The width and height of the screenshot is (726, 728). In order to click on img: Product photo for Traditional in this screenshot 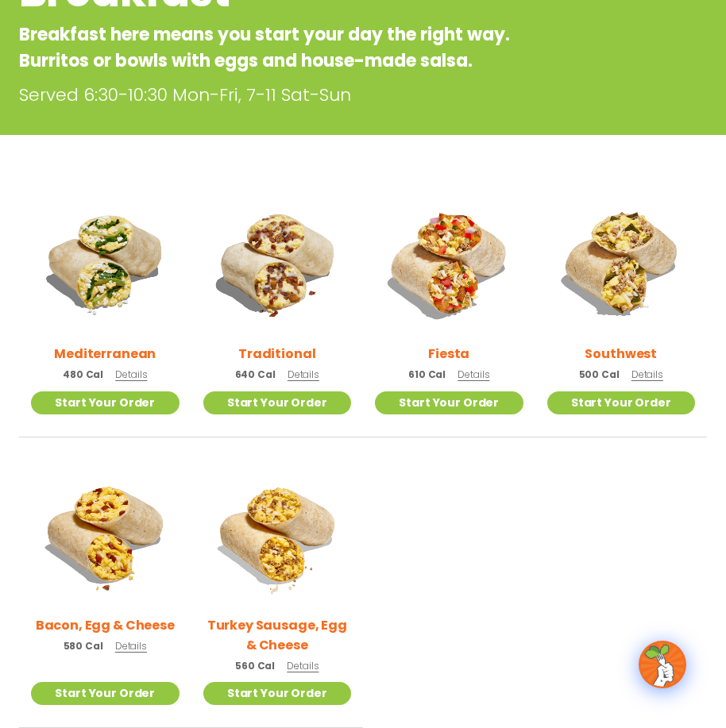, I will do `click(277, 263)`.